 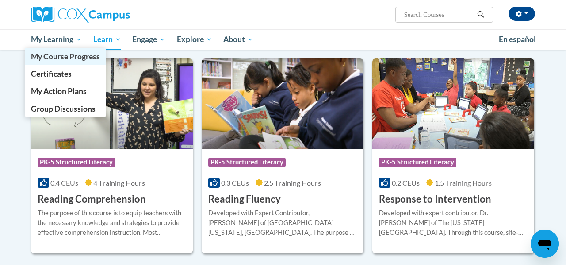 What do you see at coordinates (56, 39) in the screenshot?
I see `span: My Learning` at bounding box center [56, 39].